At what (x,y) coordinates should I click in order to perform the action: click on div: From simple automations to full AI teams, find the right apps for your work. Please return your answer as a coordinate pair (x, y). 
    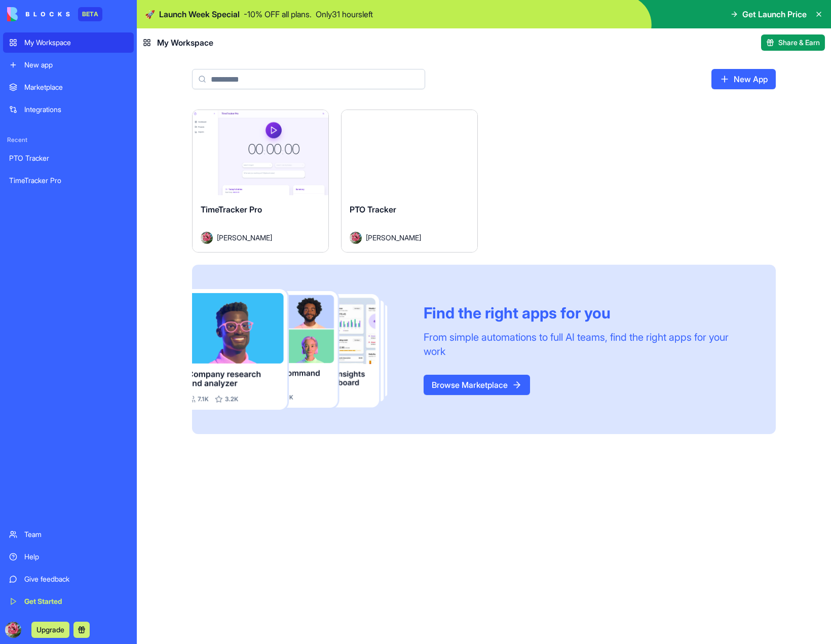
    Looking at the image, I should click on (588, 344).